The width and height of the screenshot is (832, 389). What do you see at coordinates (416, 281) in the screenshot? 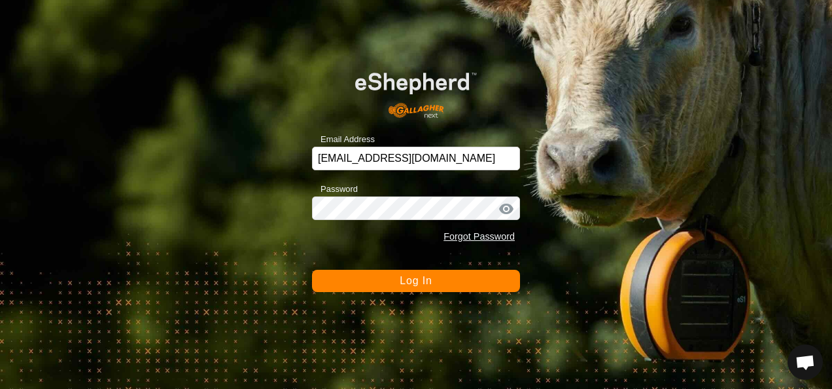
I see `button: Log In` at bounding box center [416, 281].